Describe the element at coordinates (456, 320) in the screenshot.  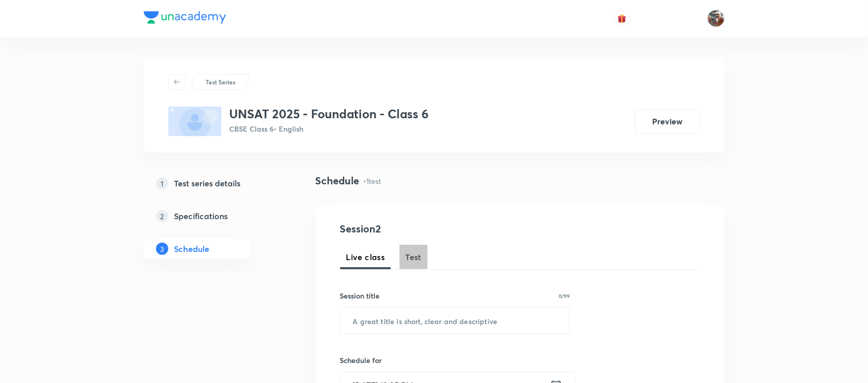
I see `input: A great title is short, clear and descriptive` at that location.